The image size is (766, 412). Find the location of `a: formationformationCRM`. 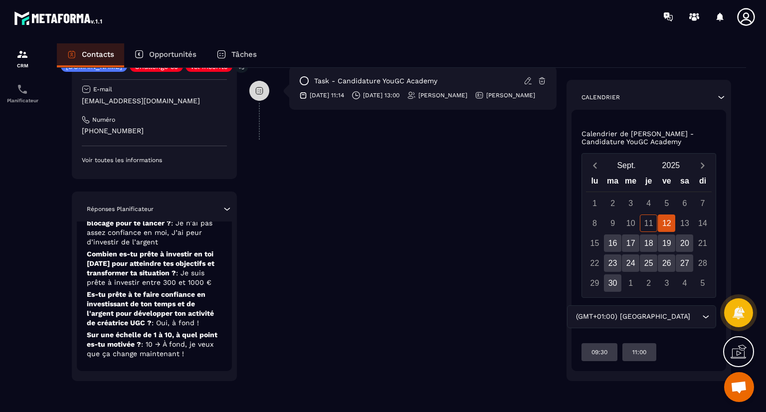

a: formationformationCRM is located at coordinates (22, 58).